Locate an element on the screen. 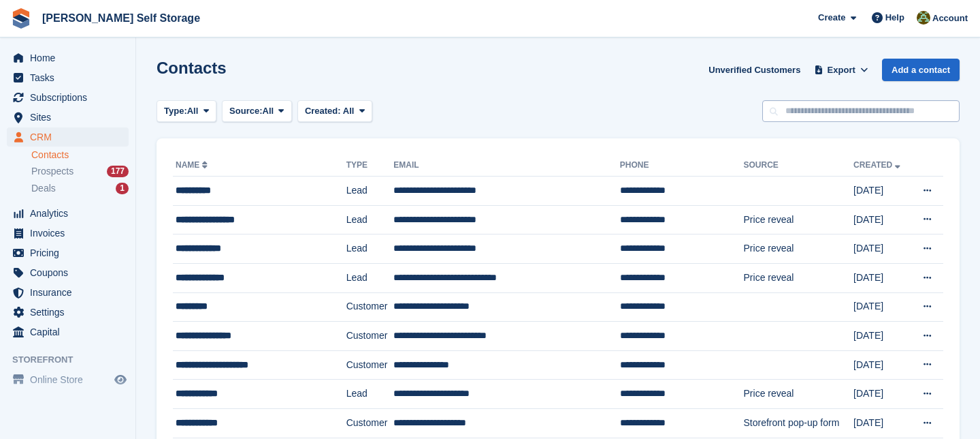 The width and height of the screenshot is (980, 439). td: Storefront pop-up form is located at coordinates (799, 422).